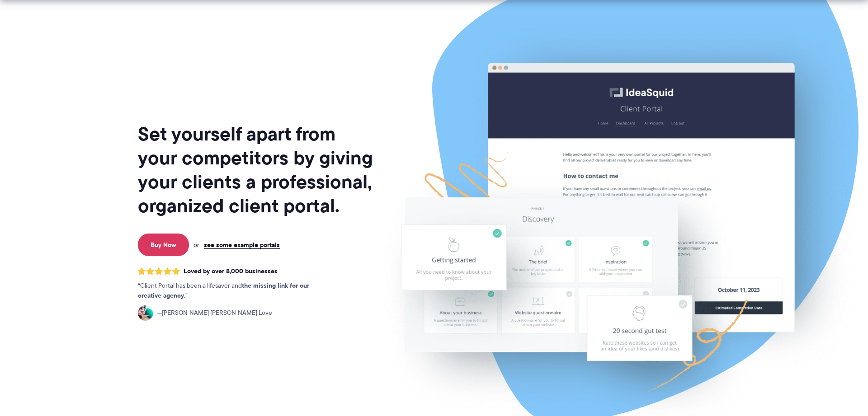 The width and height of the screenshot is (868, 416). Describe the element at coordinates (256, 170) in the screenshot. I see `h1: Set yourself apart from your competitors by giving your clients a professional, organized client ...` at that location.